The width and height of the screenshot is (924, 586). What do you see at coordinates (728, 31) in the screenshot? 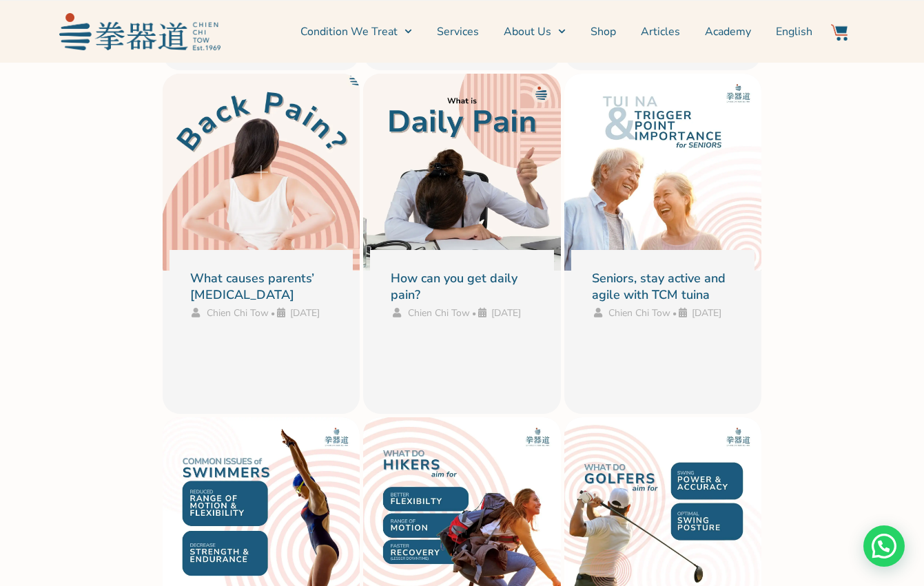
I see `a: Academy` at bounding box center [728, 31].